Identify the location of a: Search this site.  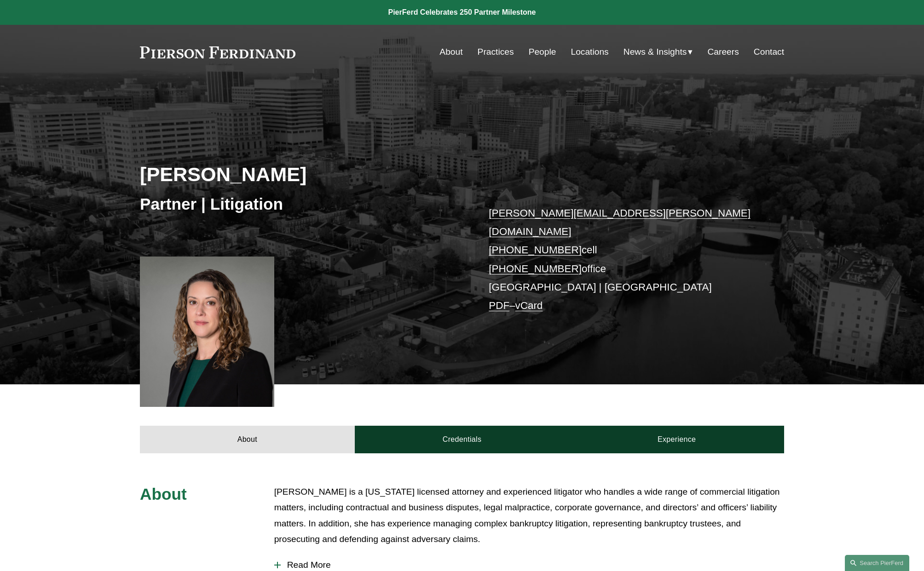
(876, 563).